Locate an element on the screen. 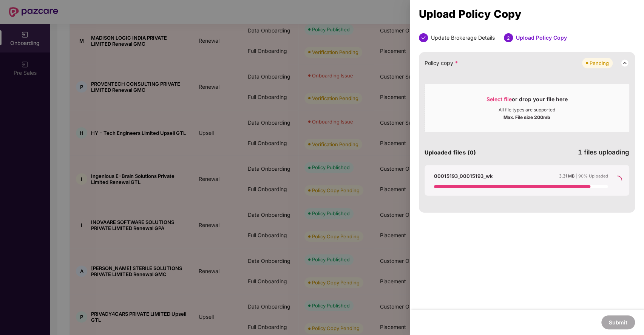 The image size is (644, 335). div: 00015193_00015193_wk is located at coordinates (463, 176).